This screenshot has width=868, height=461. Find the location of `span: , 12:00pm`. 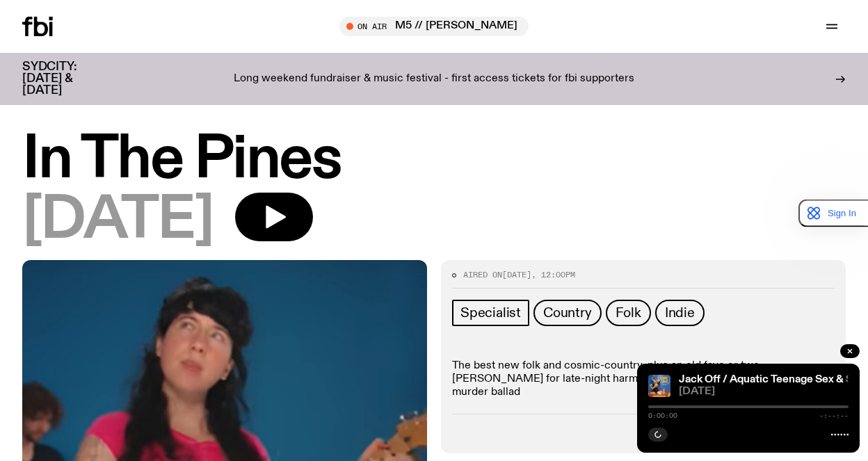

span: , 12:00pm is located at coordinates (553, 275).